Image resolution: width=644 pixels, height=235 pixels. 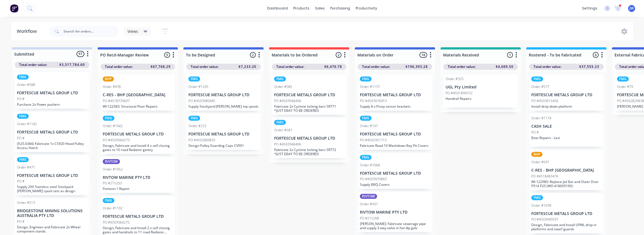 I want to click on div: Order #1174, so click(x=542, y=118).